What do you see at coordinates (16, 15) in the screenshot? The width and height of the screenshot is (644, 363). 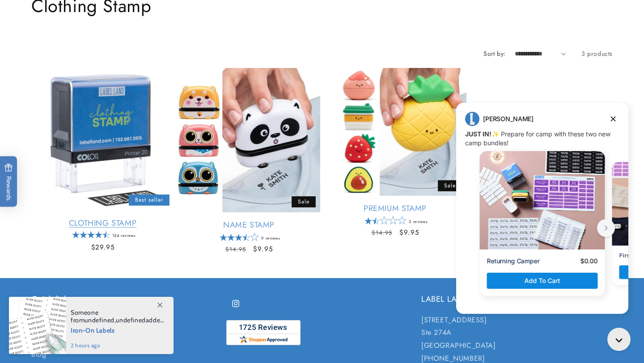 I see `button: Gorgias live chat` at bounding box center [16, 15].